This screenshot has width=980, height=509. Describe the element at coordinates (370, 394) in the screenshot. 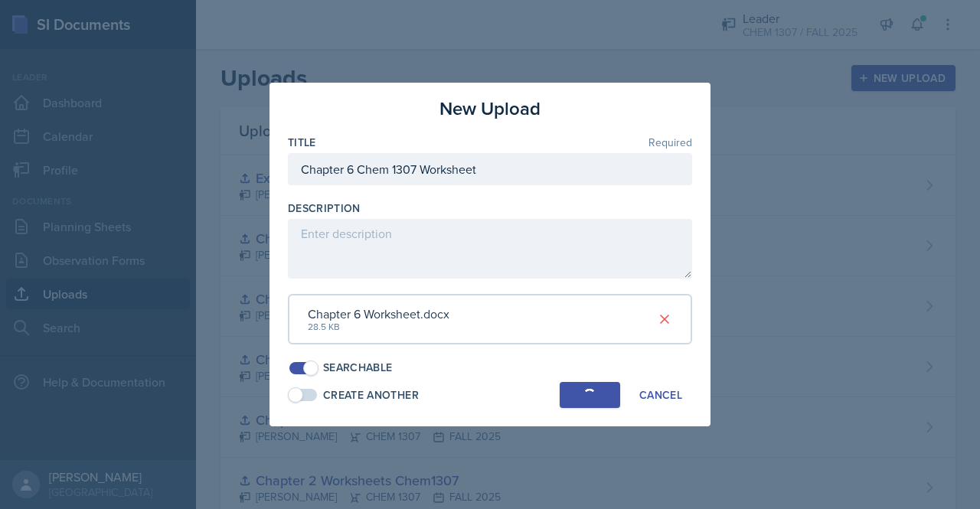

I see `div: Create Another` at that location.